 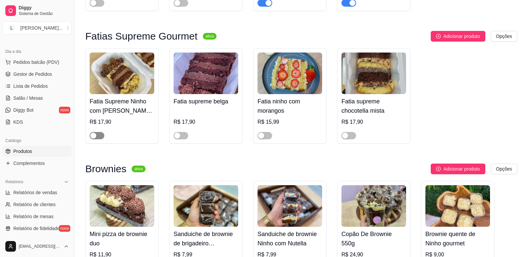 I want to click on h4: Sanduiche de brownie Ninho com Nutella, so click(x=290, y=239).